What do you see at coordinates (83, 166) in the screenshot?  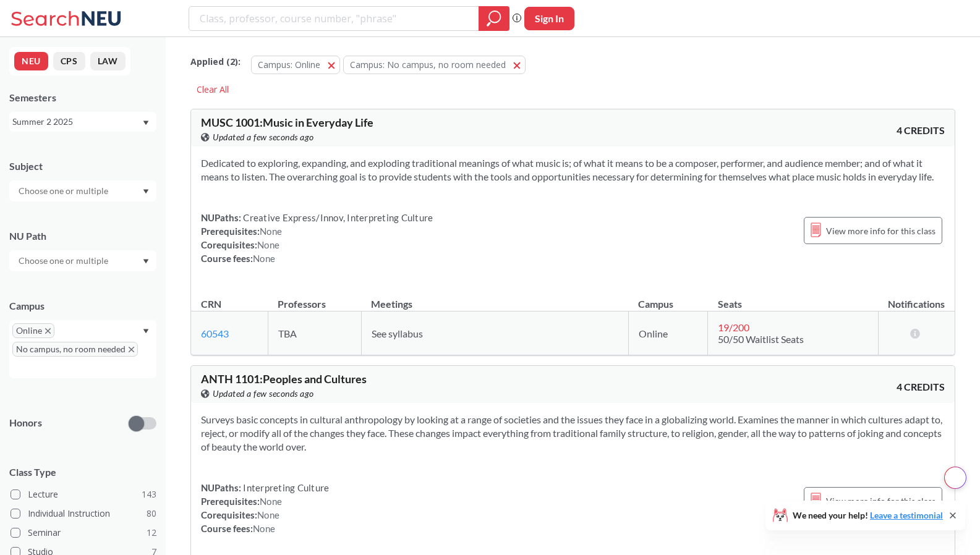 I see `div: Subject` at bounding box center [83, 166].